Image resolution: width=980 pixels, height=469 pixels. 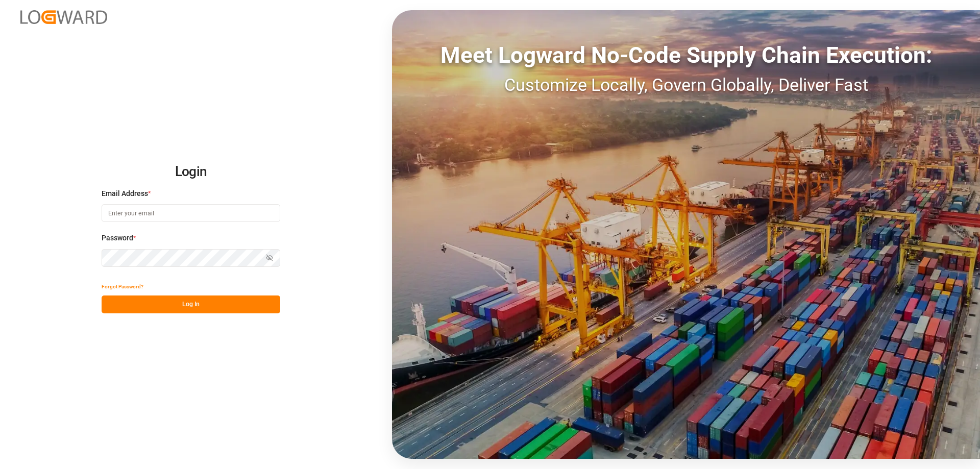 What do you see at coordinates (191, 305) in the screenshot?
I see `button: Log In` at bounding box center [191, 305].